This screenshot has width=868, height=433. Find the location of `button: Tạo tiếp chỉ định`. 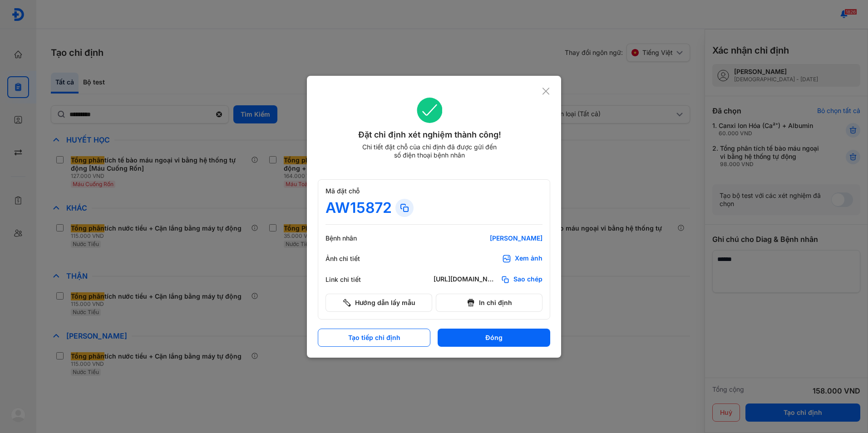

button: Tạo tiếp chỉ định is located at coordinates (374, 337).